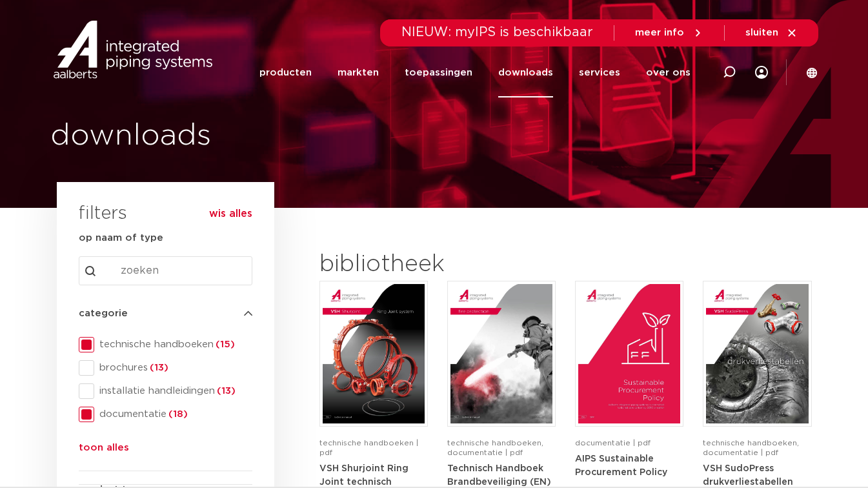 The image size is (868, 488). I want to click on div: technische handboeken(15), so click(166, 345).